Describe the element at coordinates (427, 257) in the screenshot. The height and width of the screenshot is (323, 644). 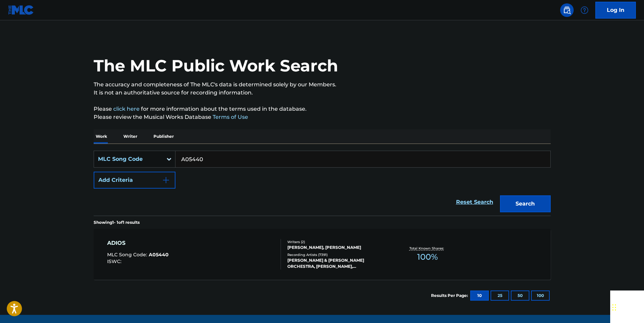
I see `span: 100 %` at that location.